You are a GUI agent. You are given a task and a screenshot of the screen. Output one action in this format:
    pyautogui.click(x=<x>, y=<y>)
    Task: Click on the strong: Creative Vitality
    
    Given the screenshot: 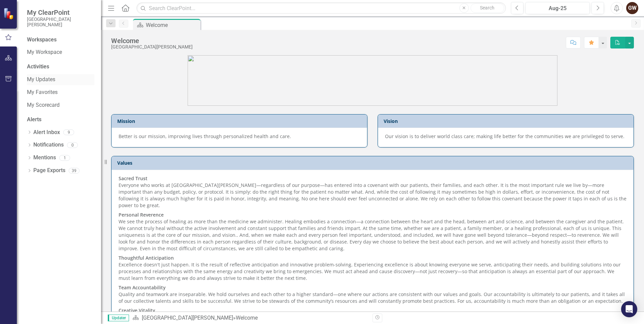 What is the action you would take?
    pyautogui.click(x=137, y=310)
    